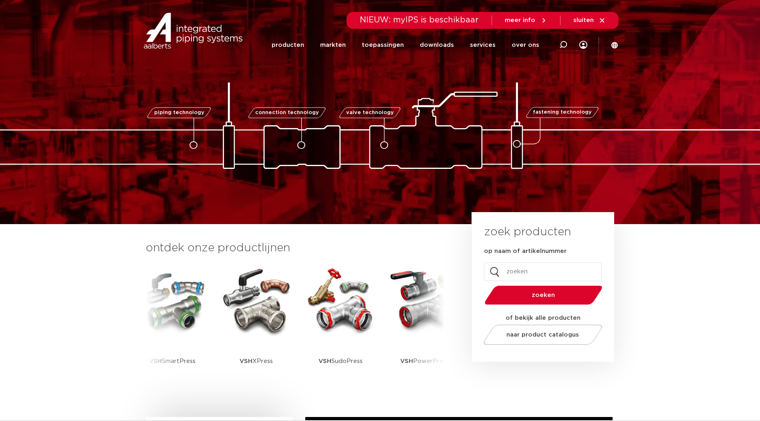 The image size is (760, 421). Describe the element at coordinates (589, 20) in the screenshot. I see `a: sluiten` at that location.